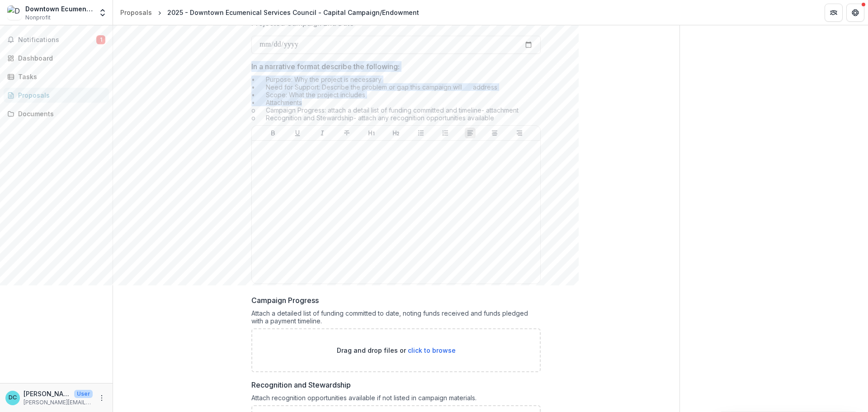  Describe the element at coordinates (15, 12) in the screenshot. I see `img: Downtown Ecumencial Services Council` at that location.